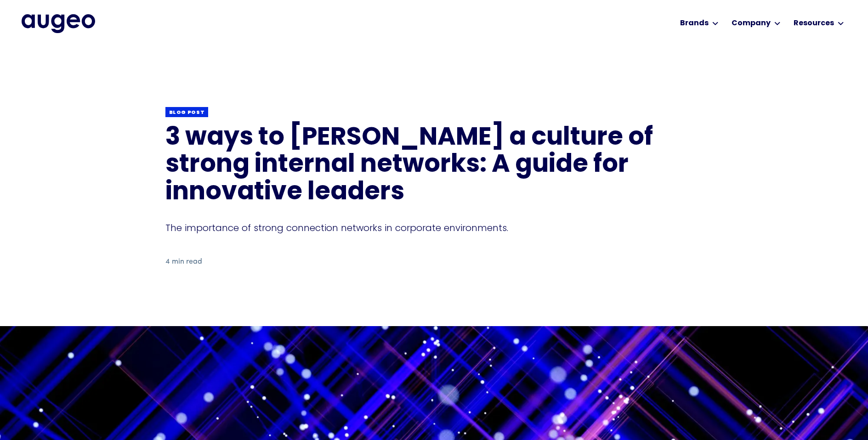 Image resolution: width=868 pixels, height=440 pixels. What do you see at coordinates (58, 23) in the screenshot?
I see `a: home` at bounding box center [58, 23].